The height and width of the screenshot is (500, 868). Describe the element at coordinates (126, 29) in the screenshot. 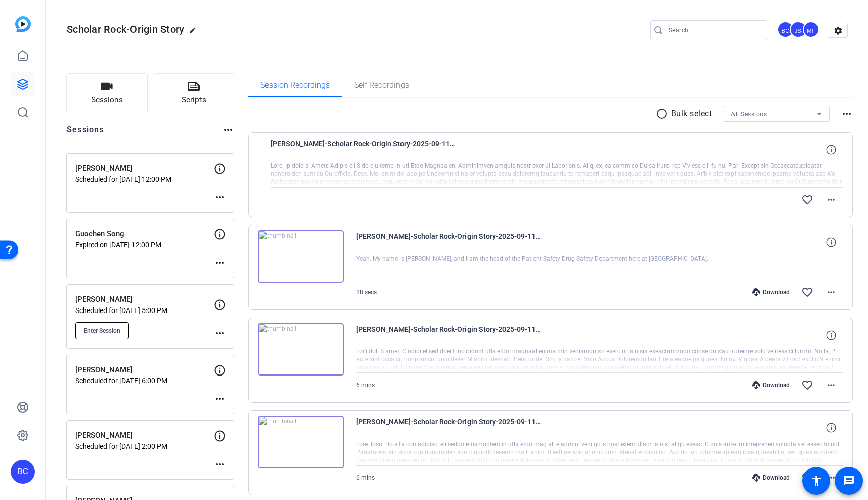

I see `span: Scholar Rock-Origin Story` at that location.